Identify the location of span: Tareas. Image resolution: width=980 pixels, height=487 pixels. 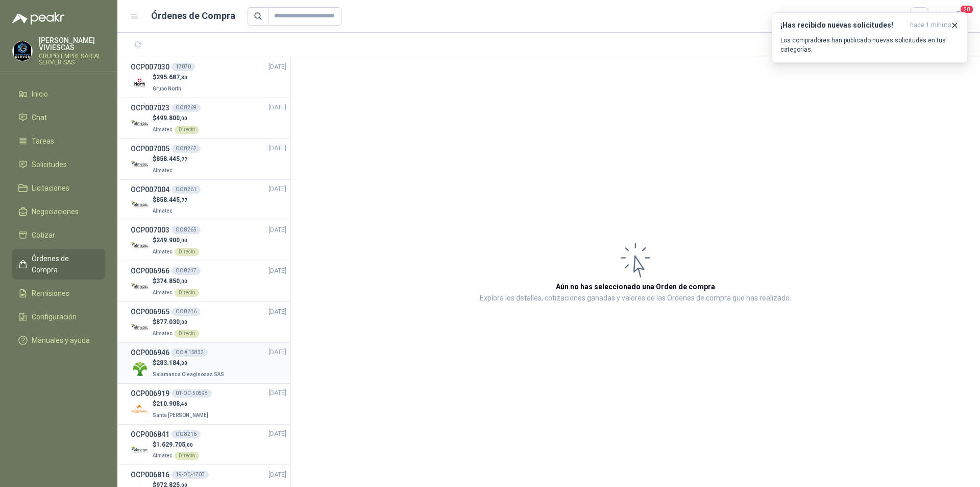
(43, 141).